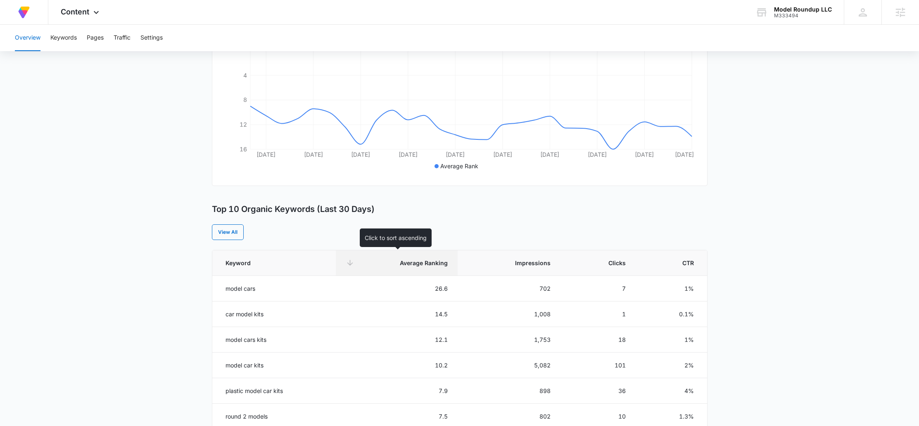 This screenshot has height=426, width=919. I want to click on td: model cars kits, so click(274, 340).